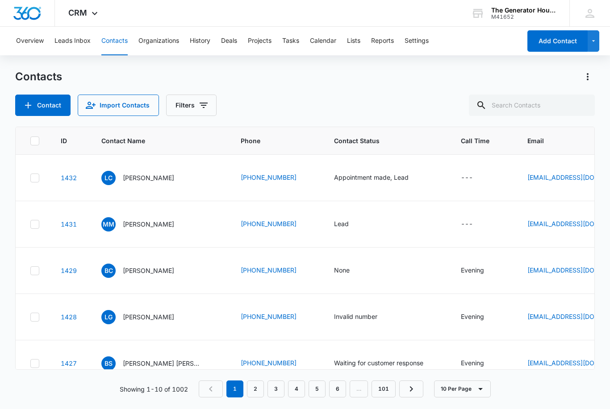 This screenshot has width=610, height=409. Describe the element at coordinates (69, 224) in the screenshot. I see `a: Navigate to contact details page for Mary M Chevis` at that location.